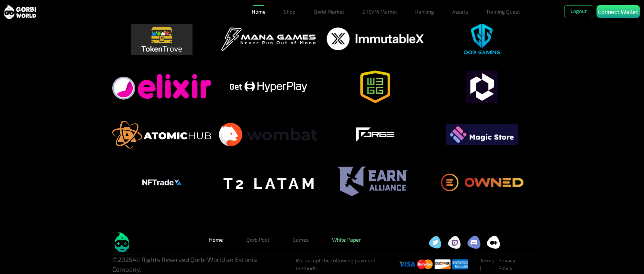  I want to click on p: © 2025 All Rights Reserved Qorbi World an Estonia Company., so click(199, 264).